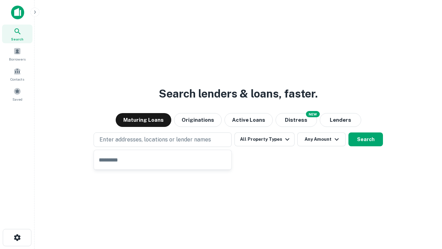  Describe the element at coordinates (425, 210) in the screenshot. I see `div: Chat Widget` at that location.